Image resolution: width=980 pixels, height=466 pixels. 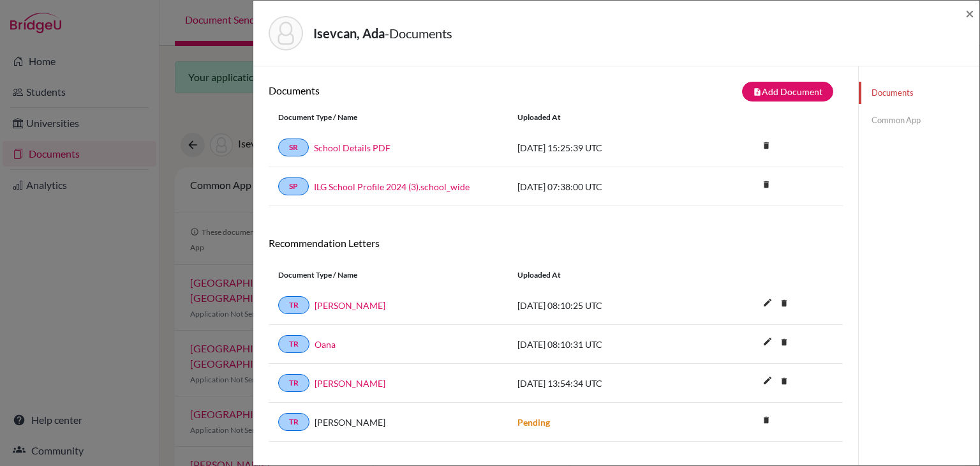 I want to click on span: - Documents, so click(x=418, y=33).